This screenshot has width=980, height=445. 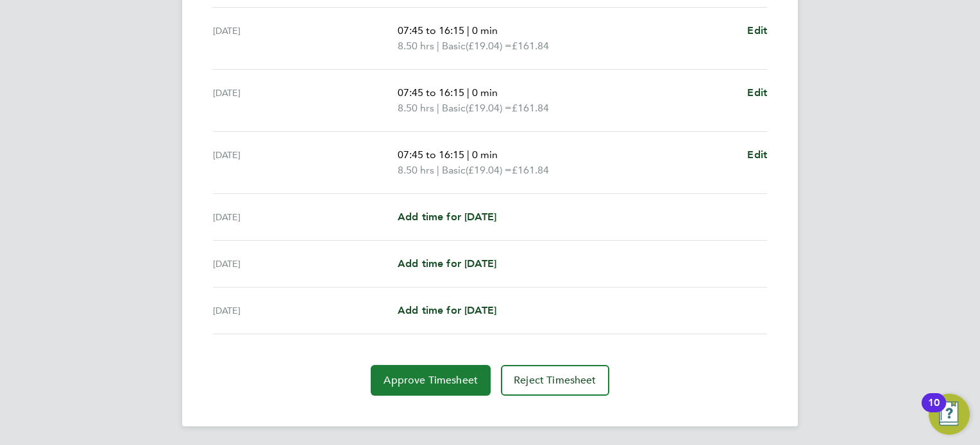 I want to click on button: Approve Timesheet, so click(x=431, y=380).